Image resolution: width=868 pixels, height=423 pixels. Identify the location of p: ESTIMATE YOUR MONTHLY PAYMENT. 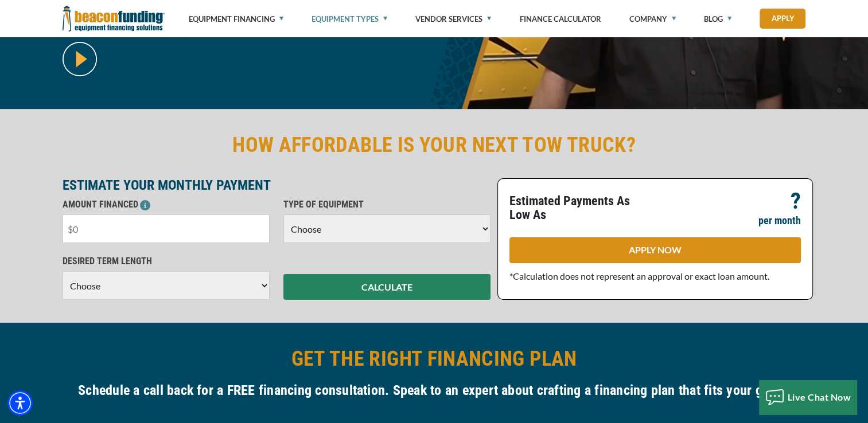
(276, 185).